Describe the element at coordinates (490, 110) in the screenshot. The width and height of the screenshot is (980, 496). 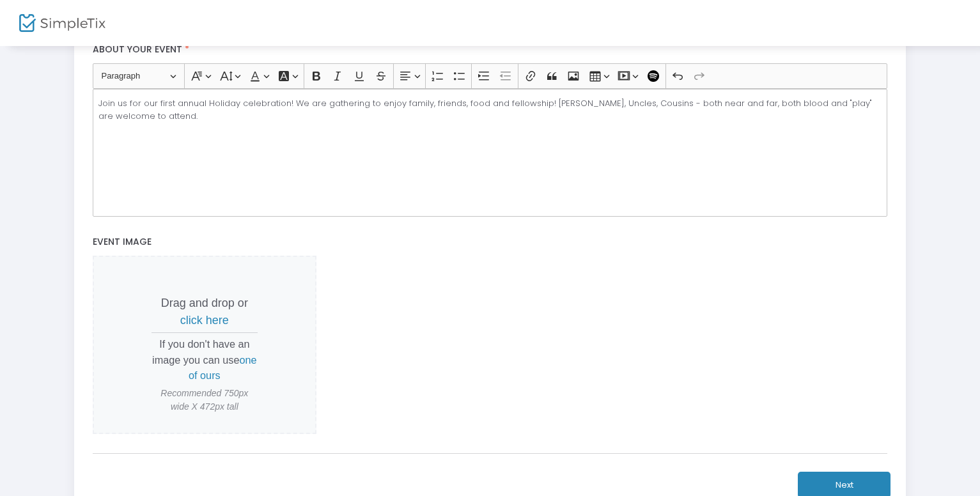
I see `p: Join us for our first annual Holiday celebration! We are gathering to enjoy family, friends, food...` at that location.